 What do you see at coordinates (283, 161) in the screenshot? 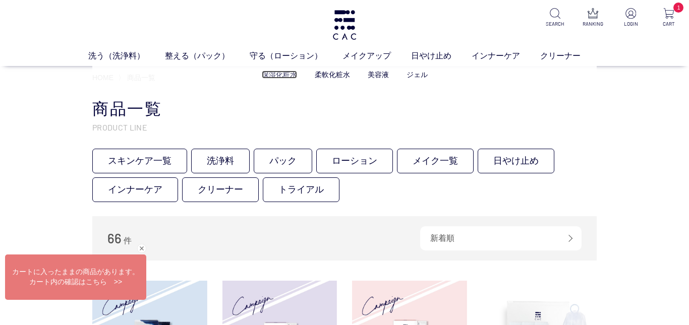
I see `a: パック` at bounding box center [283, 161].